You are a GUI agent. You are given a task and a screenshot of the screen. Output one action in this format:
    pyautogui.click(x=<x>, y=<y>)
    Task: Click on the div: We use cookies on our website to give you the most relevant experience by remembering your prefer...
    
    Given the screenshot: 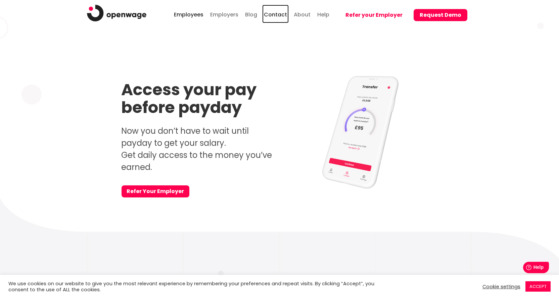 What is the action you would take?
    pyautogui.click(x=198, y=287)
    